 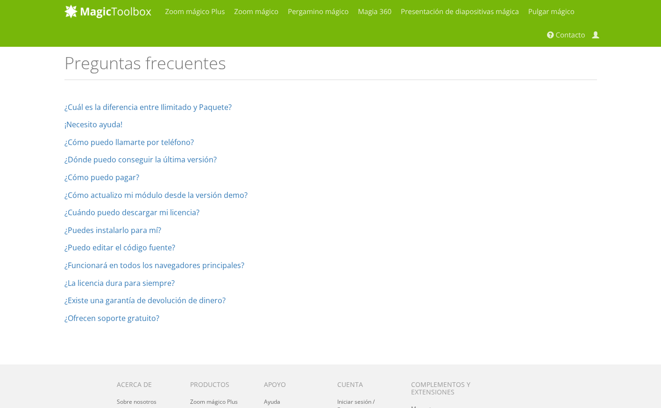 What do you see at coordinates (272, 401) in the screenshot?
I see `a: Ayuda` at bounding box center [272, 401].